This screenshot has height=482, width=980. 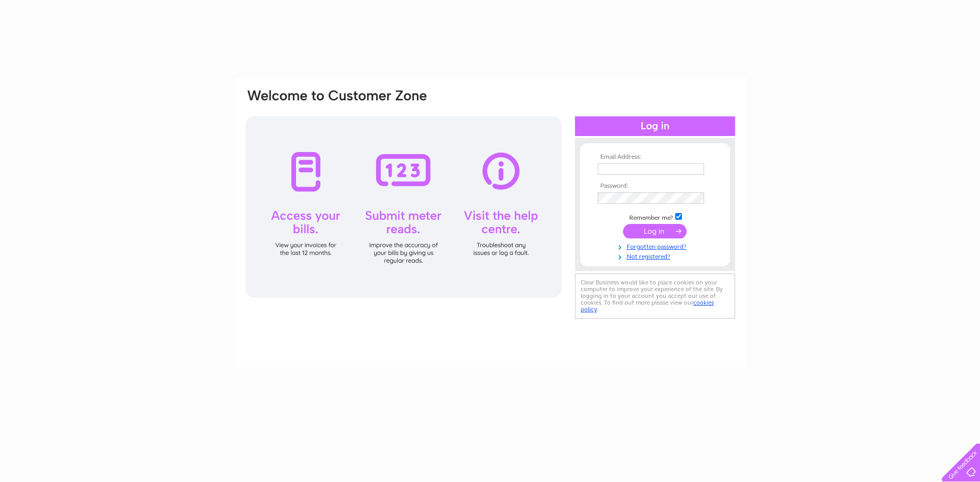 What do you see at coordinates (655, 295) in the screenshot?
I see `div: Clear Business would like to place cookies on your computer to improve your experience of the sit...` at bounding box center [655, 295].